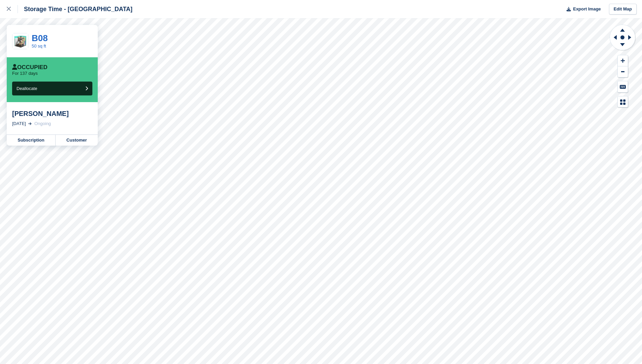  What do you see at coordinates (20, 41) in the screenshot?
I see `img: 50ft.jpg` at bounding box center [20, 41].